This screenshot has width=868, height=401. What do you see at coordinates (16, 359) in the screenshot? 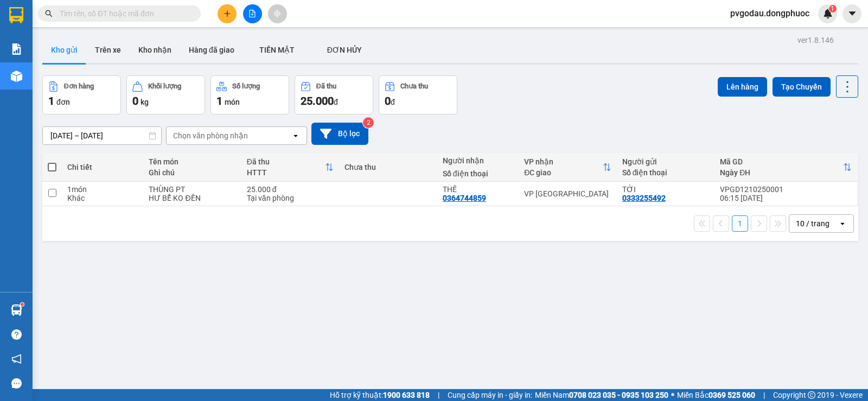
I see `span: notification` at bounding box center [16, 359].